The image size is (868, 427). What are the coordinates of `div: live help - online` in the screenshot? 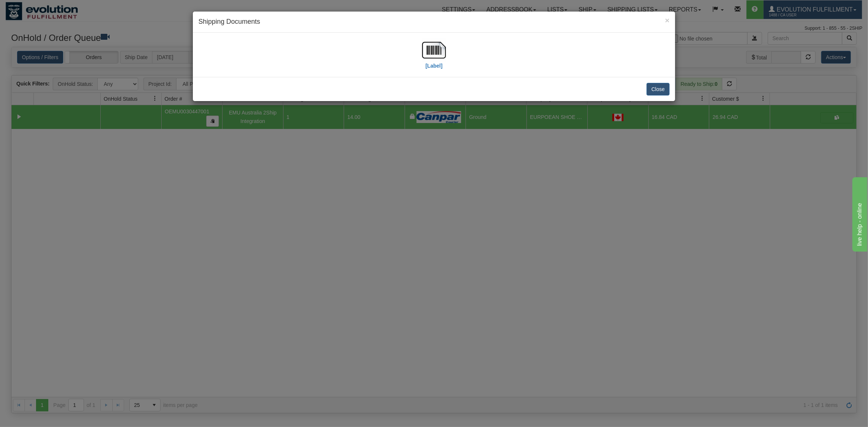 It's located at (37, 9).